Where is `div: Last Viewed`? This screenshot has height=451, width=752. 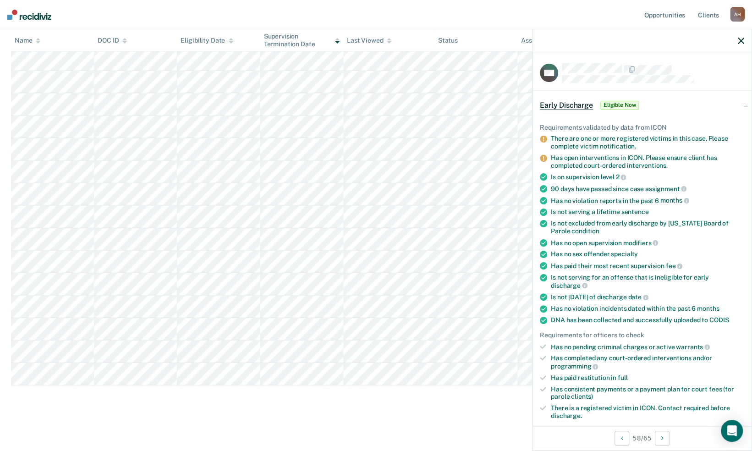
div: Last Viewed is located at coordinates (369, 40).